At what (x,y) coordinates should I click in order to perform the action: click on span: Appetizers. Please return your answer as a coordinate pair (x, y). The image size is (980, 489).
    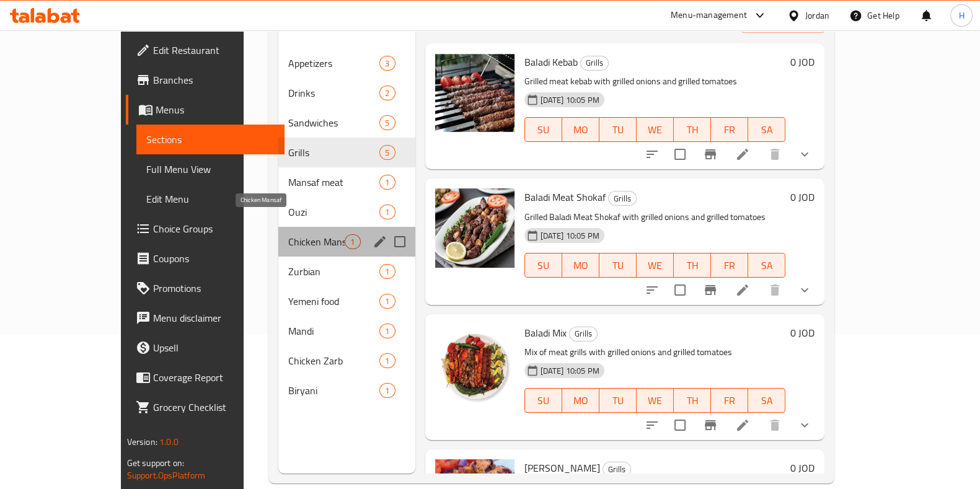
    Looking at the image, I should click on (333, 63).